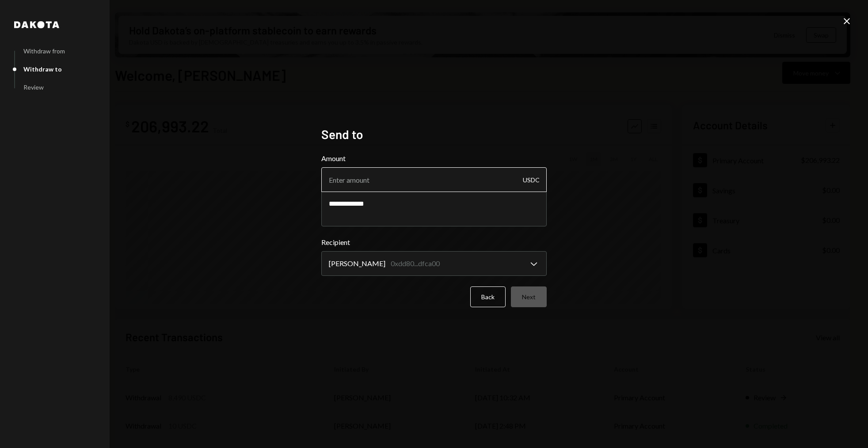 Image resolution: width=868 pixels, height=448 pixels. What do you see at coordinates (44, 51) in the screenshot?
I see `div: Withdraw from` at bounding box center [44, 51].